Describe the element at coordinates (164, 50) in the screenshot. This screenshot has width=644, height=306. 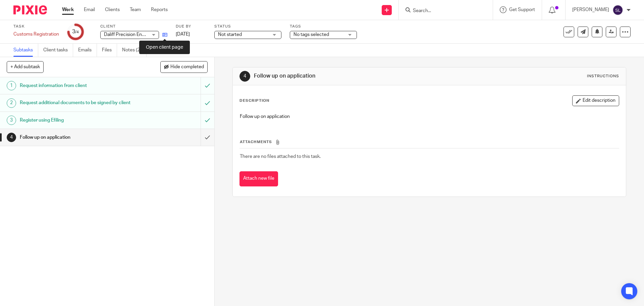
I see `a: Audit logs` at that location.